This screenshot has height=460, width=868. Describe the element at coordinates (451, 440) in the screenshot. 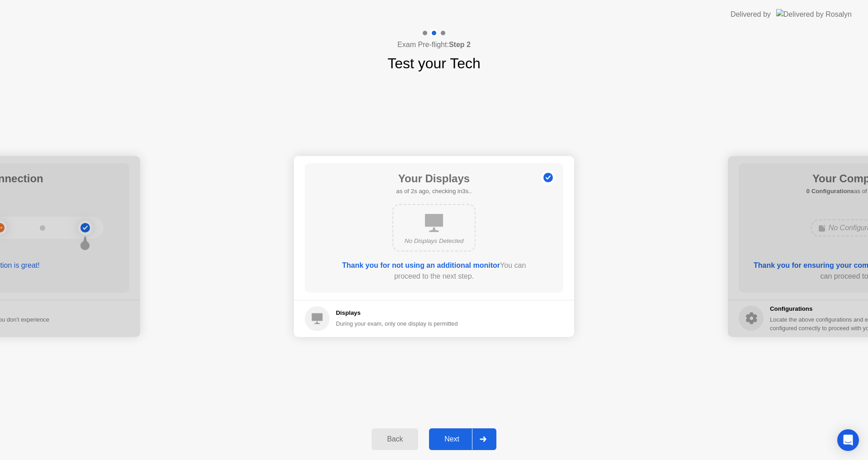

I see `div: Next` at that location.